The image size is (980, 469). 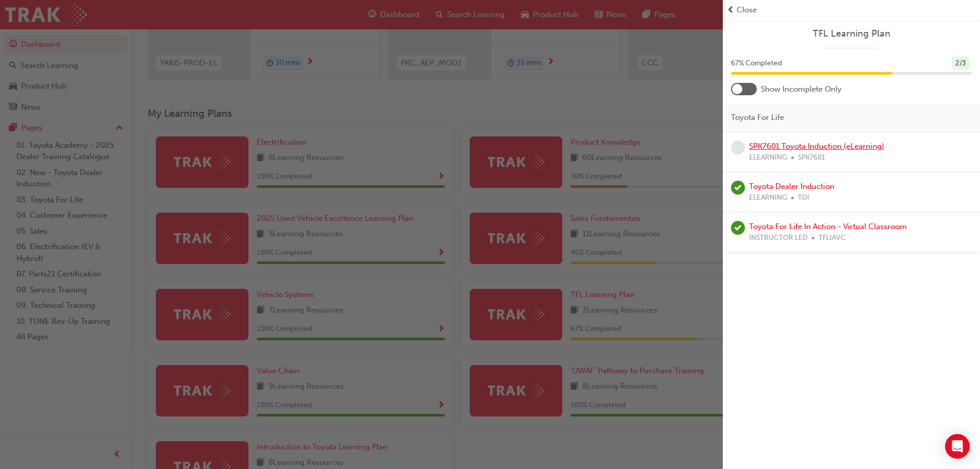 What do you see at coordinates (757, 117) in the screenshot?
I see `span: Toyota For Life` at bounding box center [757, 117].